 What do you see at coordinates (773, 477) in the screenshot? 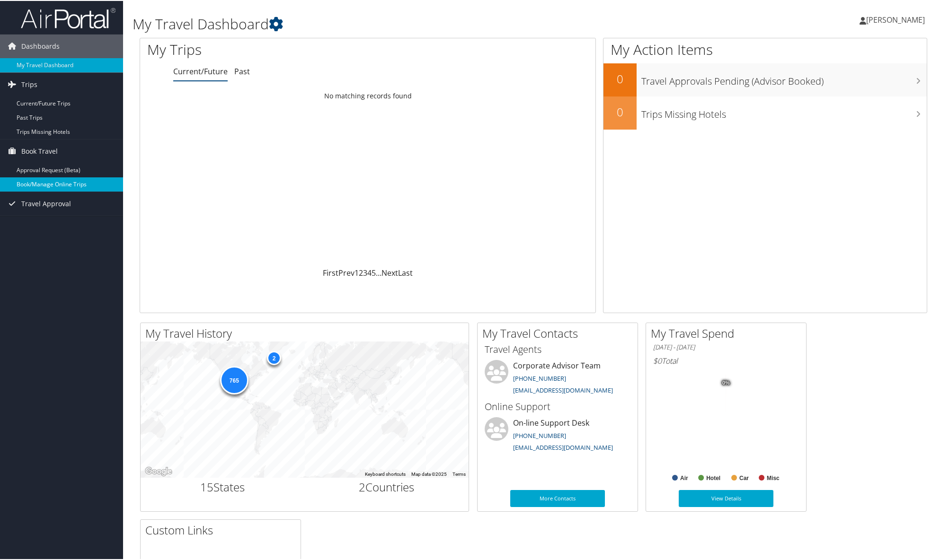
I see `text: Misc` at bounding box center [773, 477].